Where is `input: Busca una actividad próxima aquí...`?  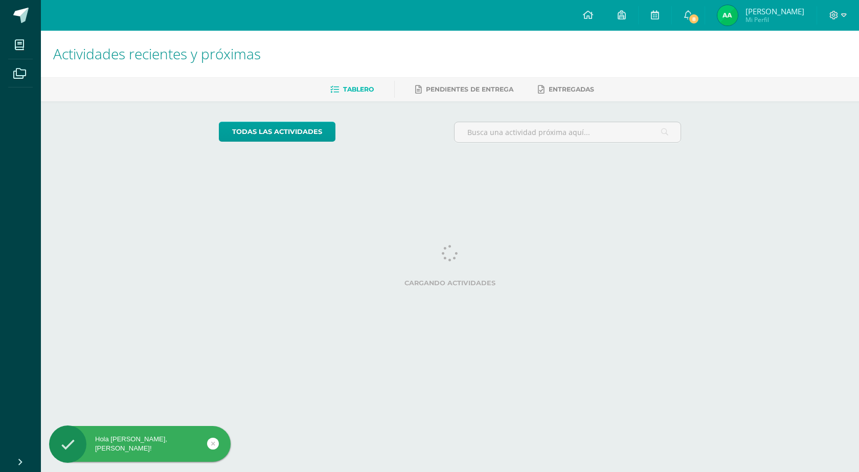
input: Busca una actividad próxima aquí... is located at coordinates (568, 132).